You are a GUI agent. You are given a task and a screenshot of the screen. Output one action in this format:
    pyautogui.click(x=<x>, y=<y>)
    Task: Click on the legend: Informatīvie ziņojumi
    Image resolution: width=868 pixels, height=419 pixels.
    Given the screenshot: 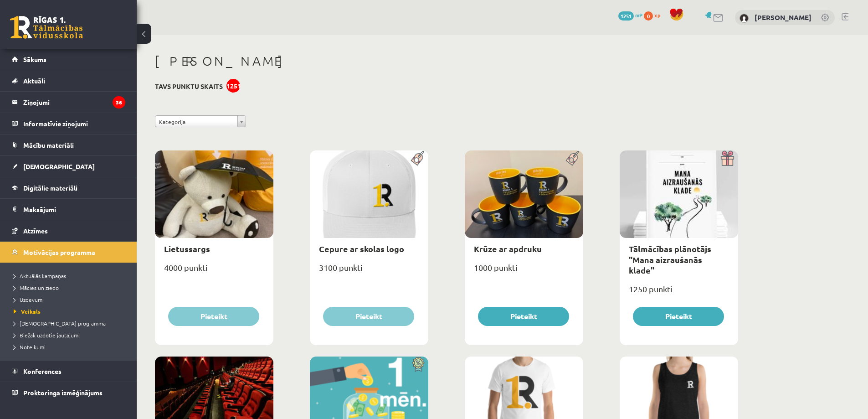 What is the action you would take?
    pyautogui.click(x=74, y=123)
    